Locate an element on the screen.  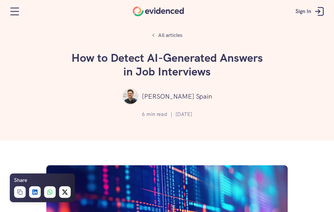
a: Home is located at coordinates (158, 11).